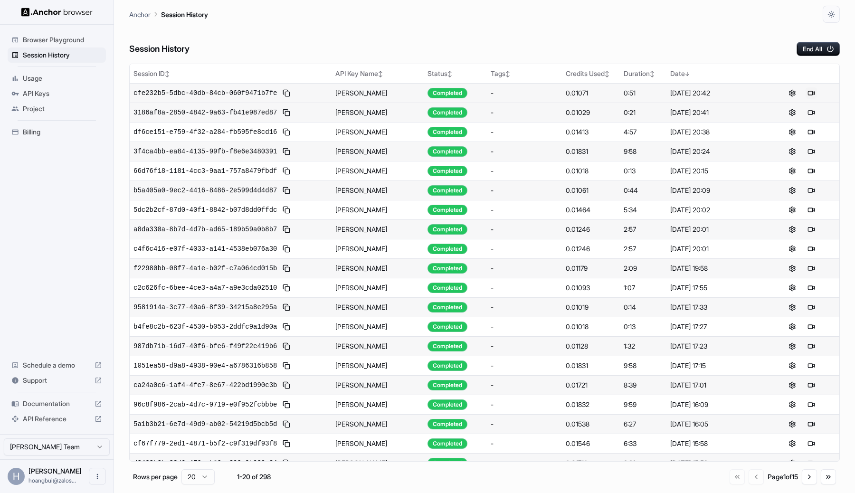 This screenshot has width=855, height=493. Describe the element at coordinates (254, 477) in the screenshot. I see `div: 1-20 of 298` at that location.